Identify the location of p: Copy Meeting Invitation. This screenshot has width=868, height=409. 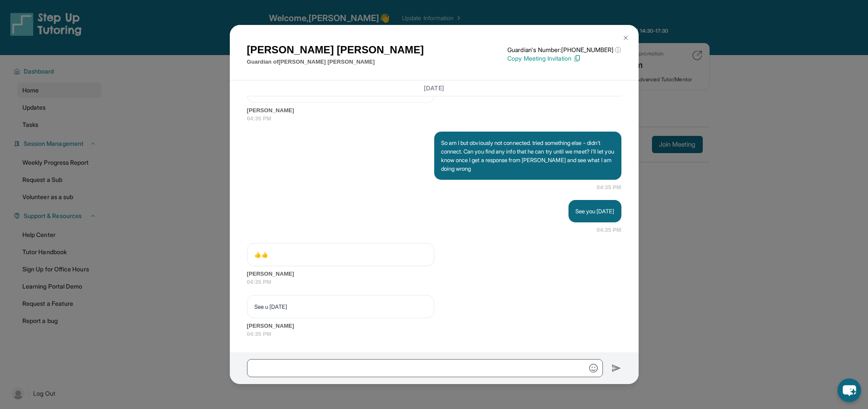
(564, 59).